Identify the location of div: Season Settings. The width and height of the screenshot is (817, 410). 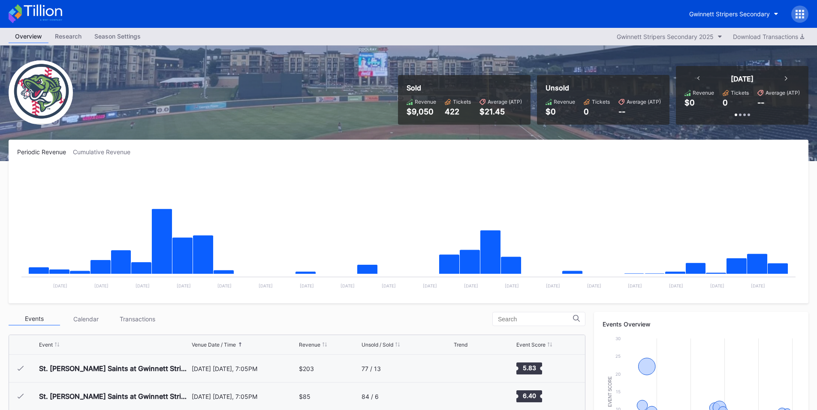
(118, 36).